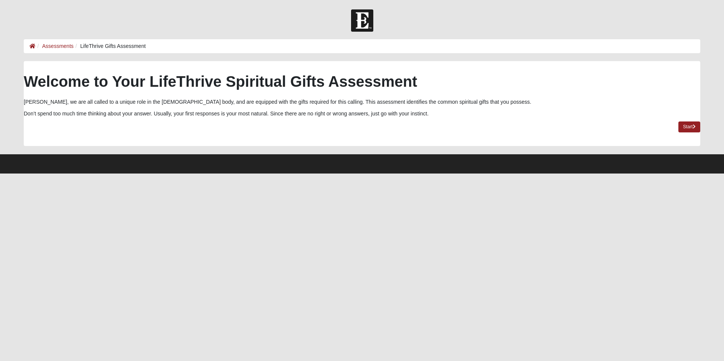 This screenshot has height=361, width=724. What do you see at coordinates (362, 81) in the screenshot?
I see `h2: Welcome to Your LifeThrive Spiritual Gifts Assessment` at bounding box center [362, 81].